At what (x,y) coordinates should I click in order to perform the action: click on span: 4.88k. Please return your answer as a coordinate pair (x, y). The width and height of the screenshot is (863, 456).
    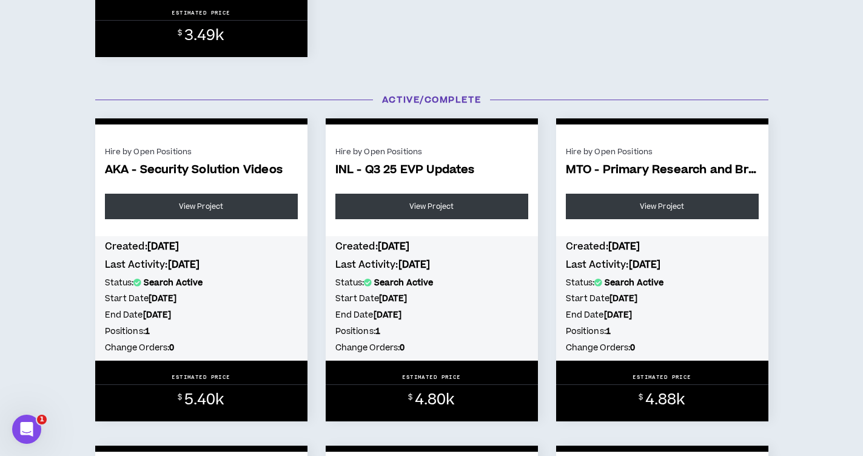
    Looking at the image, I should click on (665, 399).